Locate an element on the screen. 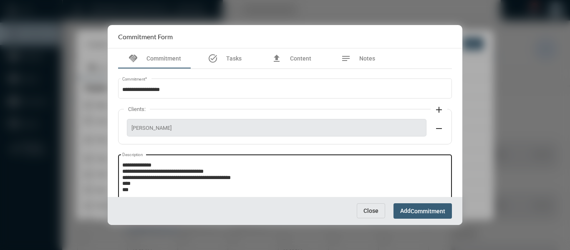  span: Notes is located at coordinates (367, 58).